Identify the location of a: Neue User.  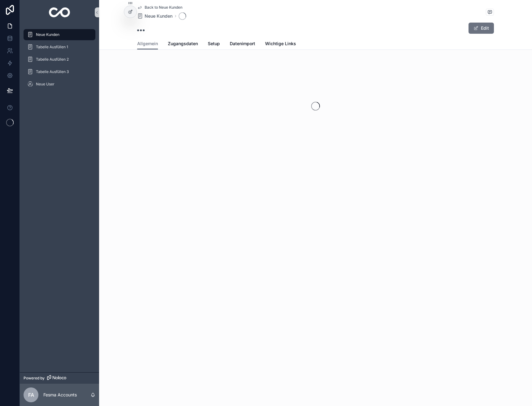
(60, 84).